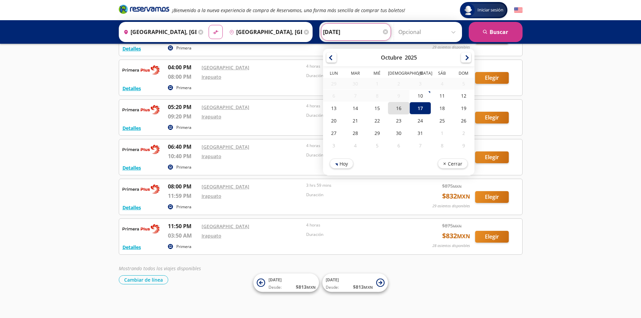 The width and height of the screenshot is (641, 318). Describe the element at coordinates (183, 147) in the screenshot. I see `p: 06:40 PM` at that location.